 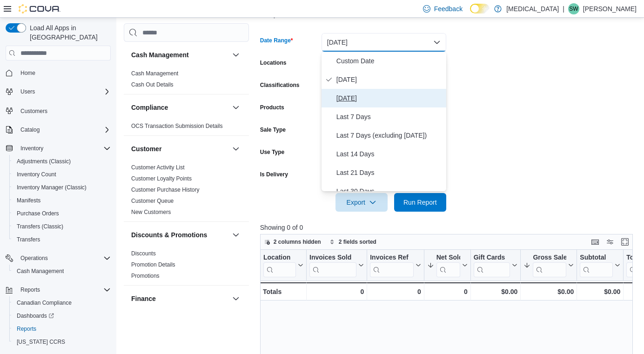 I want to click on button: Inventory, so click(x=32, y=148).